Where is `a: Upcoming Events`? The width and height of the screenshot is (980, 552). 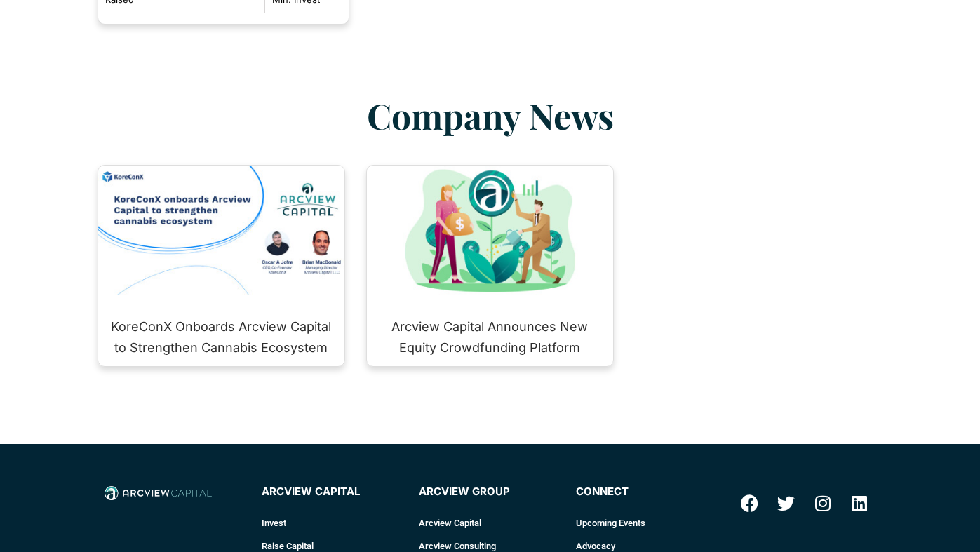
a: Upcoming Events is located at coordinates (647, 522).